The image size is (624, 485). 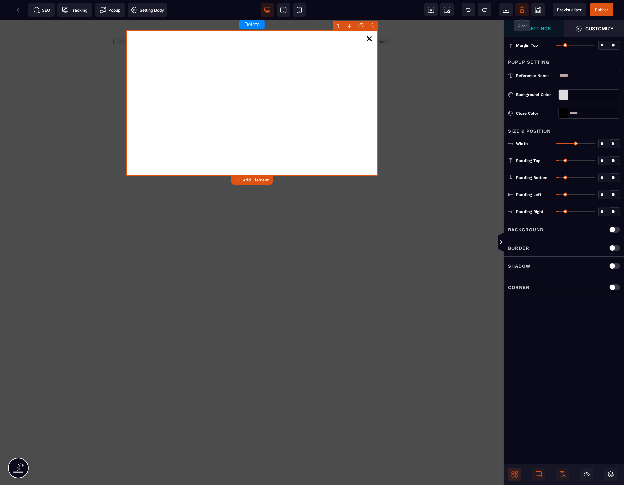 I want to click on div: Close Color, so click(x=536, y=113).